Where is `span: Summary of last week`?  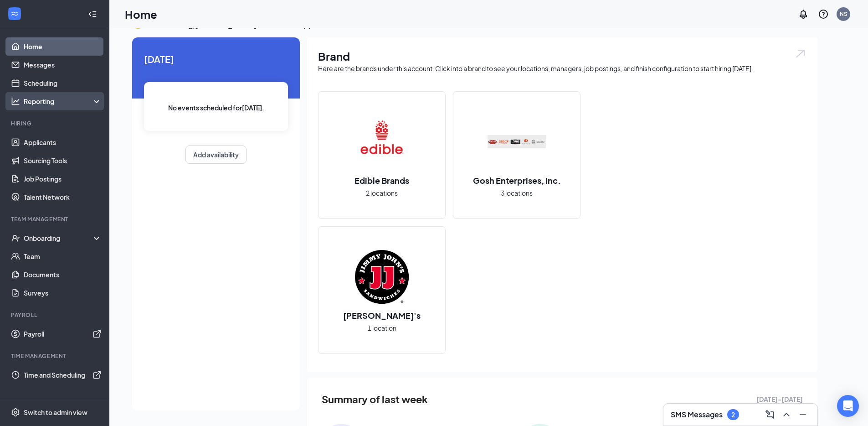 span: Summary of last week is located at coordinates (374, 399).